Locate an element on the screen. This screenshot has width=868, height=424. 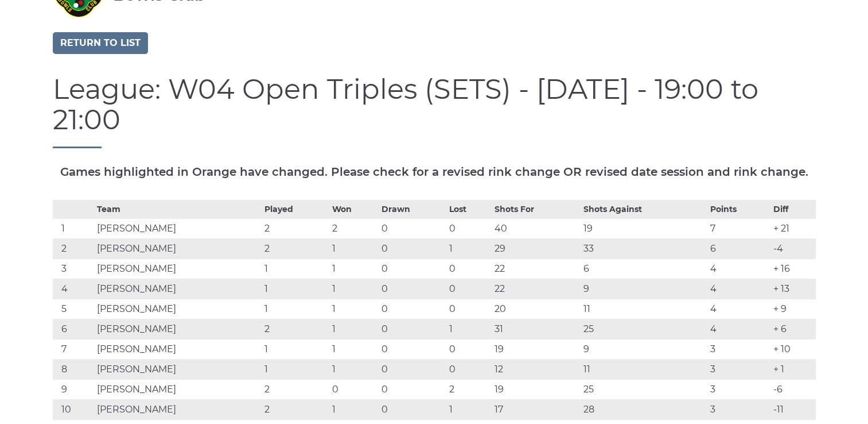
th: Diff is located at coordinates (792, 209).